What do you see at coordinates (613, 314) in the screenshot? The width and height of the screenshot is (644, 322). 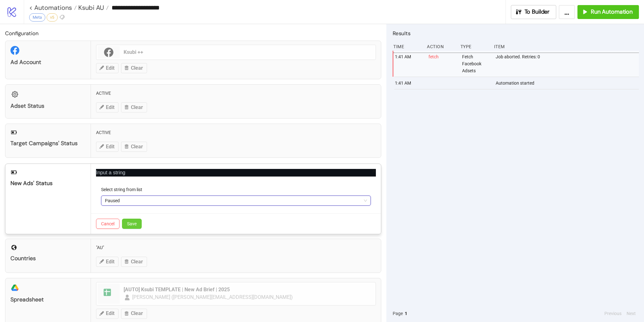 I see `button: Previous` at bounding box center [613, 314].